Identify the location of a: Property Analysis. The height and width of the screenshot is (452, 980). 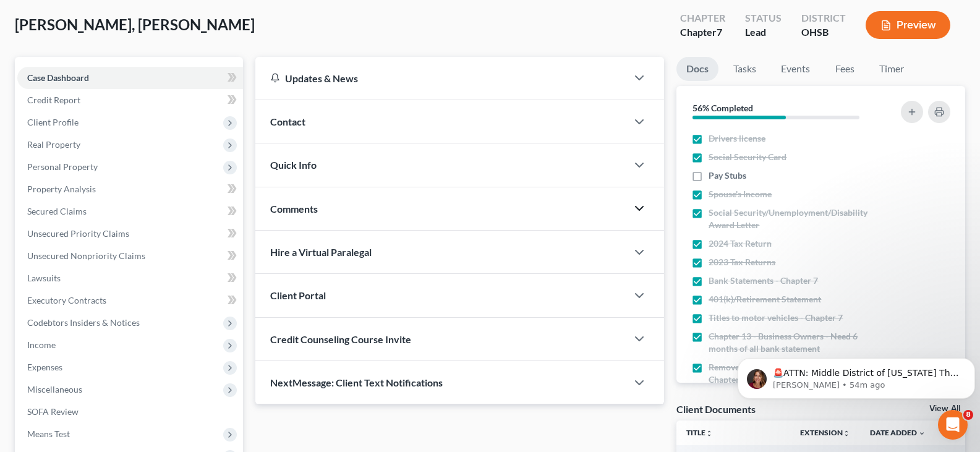
(129, 190).